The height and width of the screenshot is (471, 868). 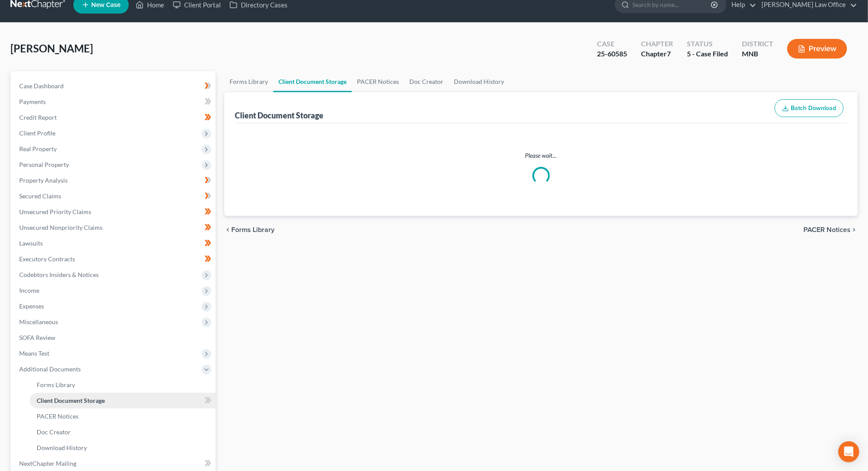 What do you see at coordinates (757, 54) in the screenshot?
I see `div: MNB` at bounding box center [757, 54].